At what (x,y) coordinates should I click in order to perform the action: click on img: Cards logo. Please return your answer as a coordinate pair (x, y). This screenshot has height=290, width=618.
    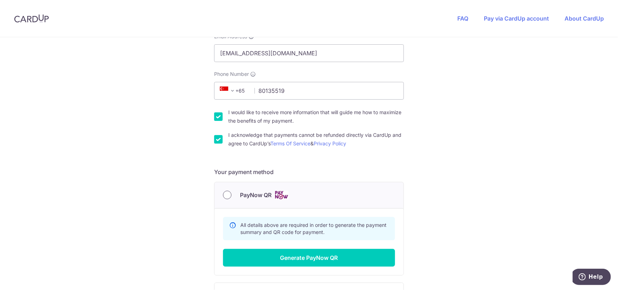
    Looking at the image, I should click on (281, 195).